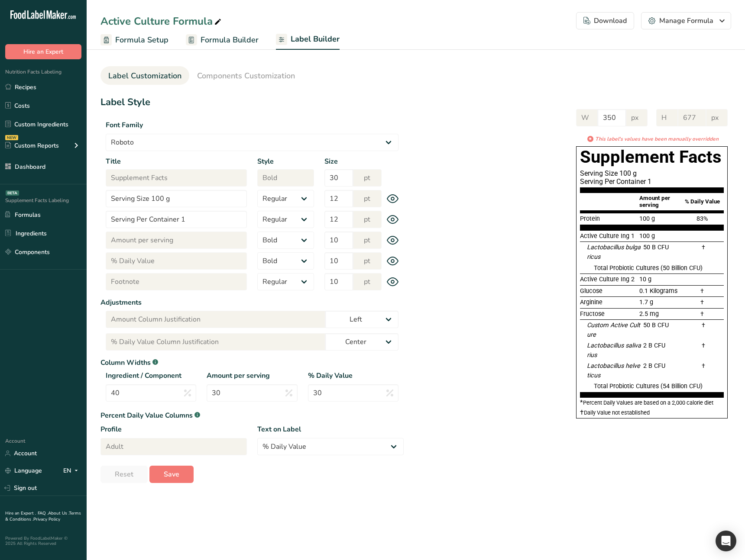 This screenshot has height=560, width=745. Describe the element at coordinates (230, 40) in the screenshot. I see `span: Formula Builder` at that location.